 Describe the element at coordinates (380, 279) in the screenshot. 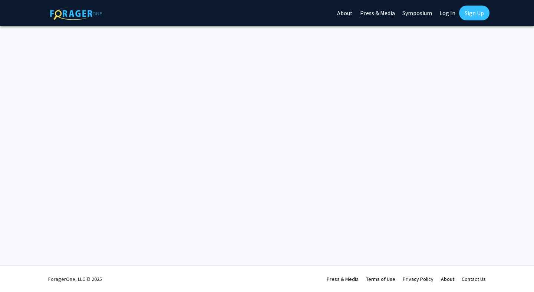

I see `a: Terms of Use` at that location.